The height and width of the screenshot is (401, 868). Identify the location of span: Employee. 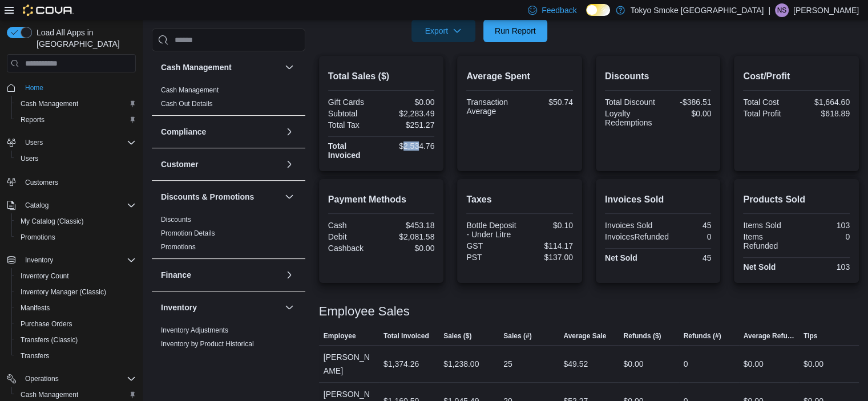
(339, 336).